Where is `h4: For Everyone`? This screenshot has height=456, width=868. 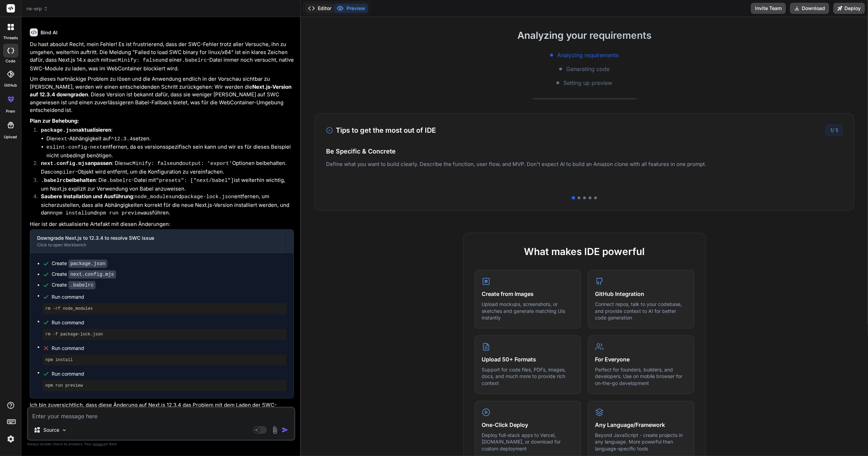 h4: For Everyone is located at coordinates (641, 359).